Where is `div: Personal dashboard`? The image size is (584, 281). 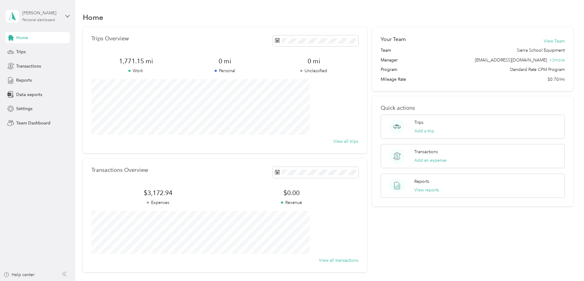 div: Personal dashboard is located at coordinates (39, 20).